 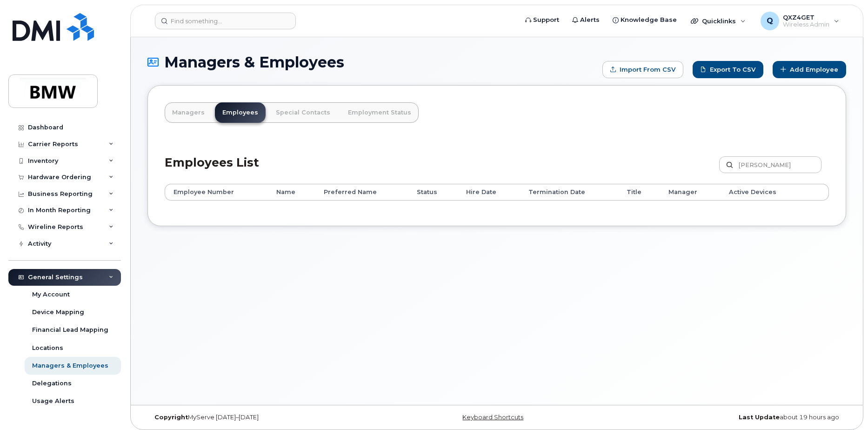 What do you see at coordinates (643, 69) in the screenshot?
I see `form: Import from CSV` at bounding box center [643, 69].